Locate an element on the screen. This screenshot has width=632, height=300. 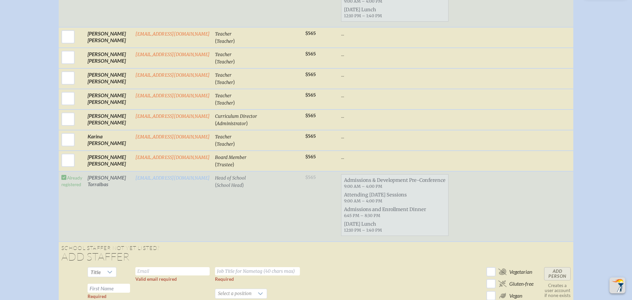
span: Curriculum Director is located at coordinates (236, 116).